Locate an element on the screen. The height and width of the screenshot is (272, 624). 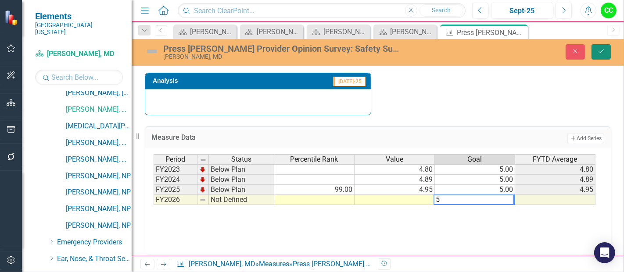
input: Search Below... is located at coordinates (79, 77).